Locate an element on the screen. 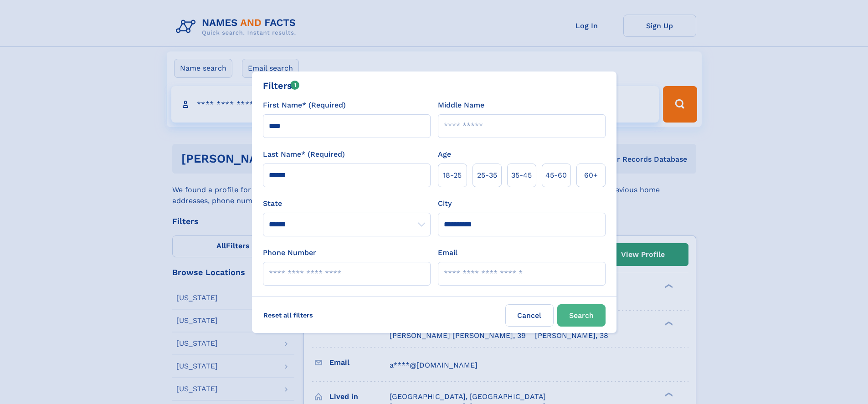 The height and width of the screenshot is (404, 868). label: First Name* (Required) is located at coordinates (304, 105).